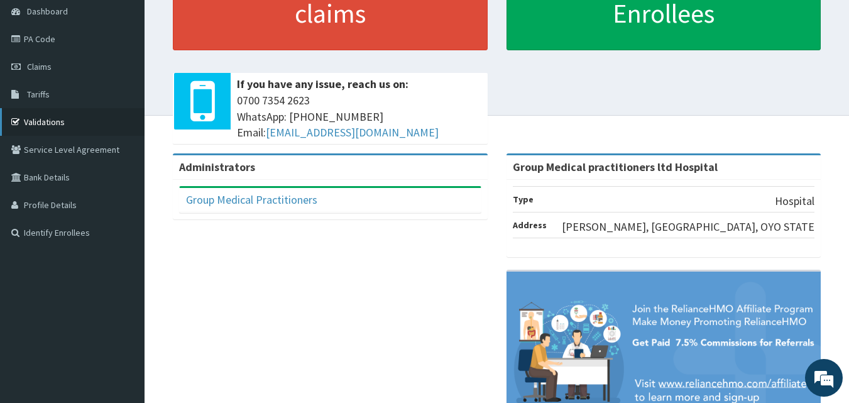 The width and height of the screenshot is (849, 403). Describe the element at coordinates (39, 67) in the screenshot. I see `span: Claims` at that location.